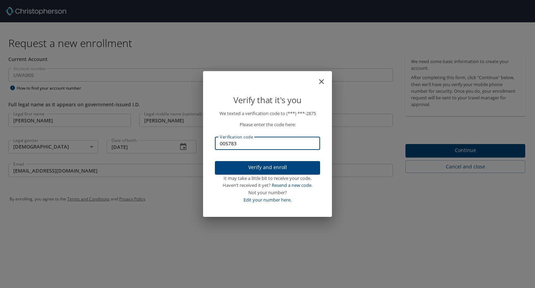  I want to click on button: Verify and enroll, so click(268, 168).